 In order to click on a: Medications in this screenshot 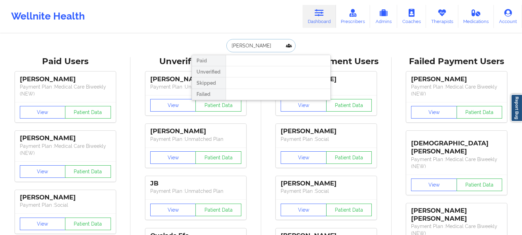, I will do `click(476, 16)`.